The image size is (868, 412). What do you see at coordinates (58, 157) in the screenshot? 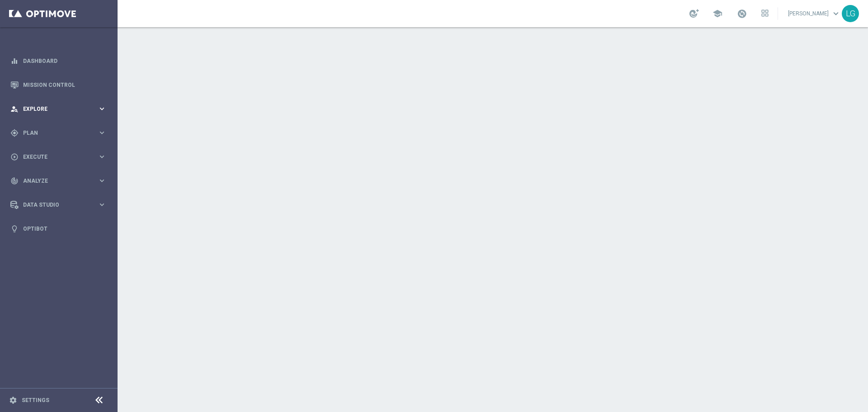
I see `div: play_circle_outline Execute keyboard_arrow_right` at bounding box center [58, 157].